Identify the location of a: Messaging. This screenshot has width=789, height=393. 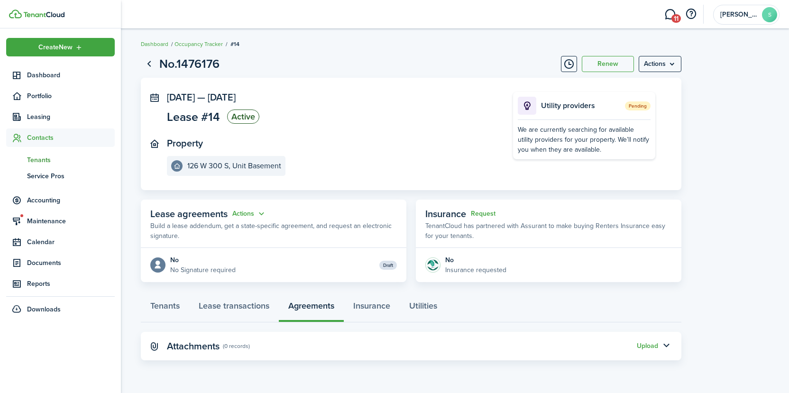
(670, 14).